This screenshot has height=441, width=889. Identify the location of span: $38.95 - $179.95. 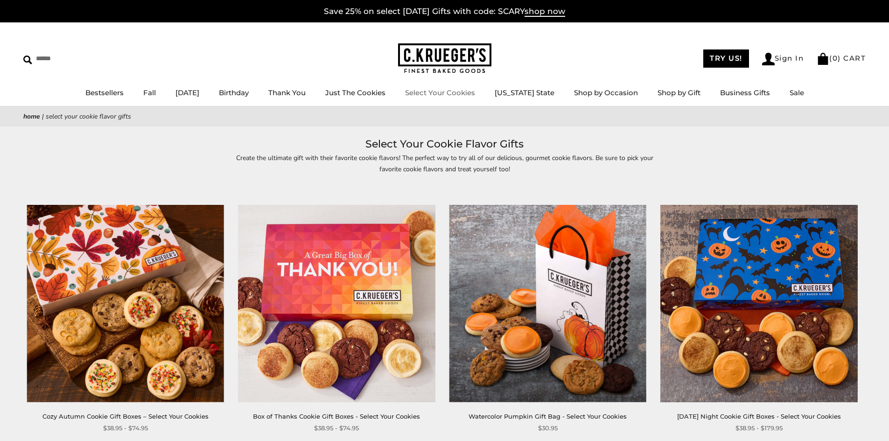
(758, 428).